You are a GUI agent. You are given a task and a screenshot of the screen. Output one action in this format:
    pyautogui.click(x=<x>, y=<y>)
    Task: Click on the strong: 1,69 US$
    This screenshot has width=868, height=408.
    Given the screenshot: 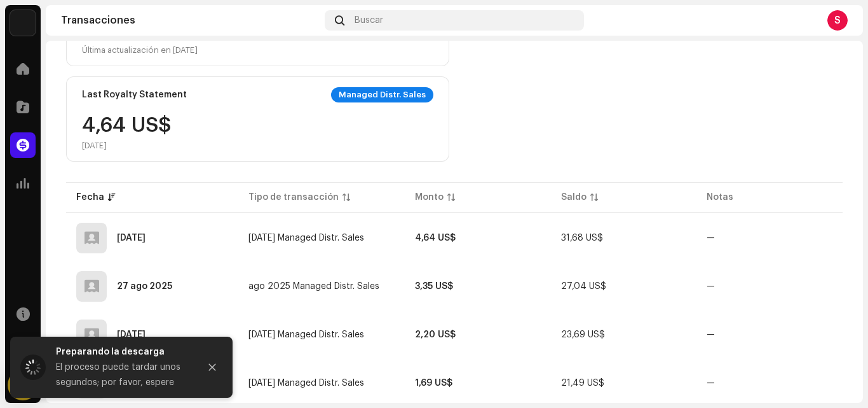 What is the action you would take?
    pyautogui.click(x=434, y=383)
    